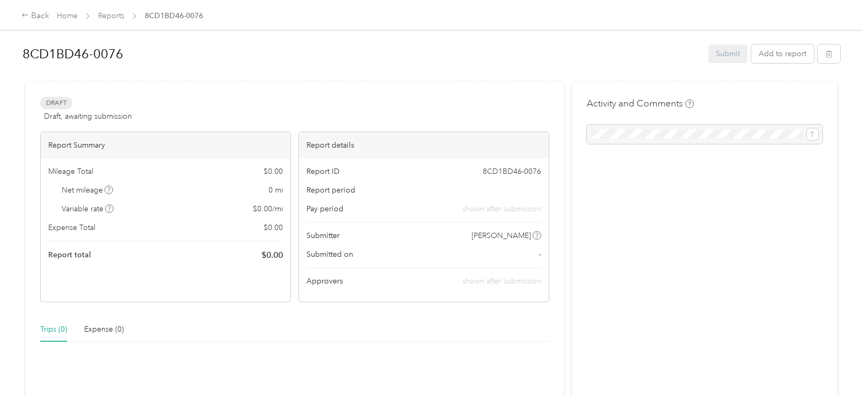 This screenshot has height=414, width=868. I want to click on div: Expense (0), so click(104, 330).